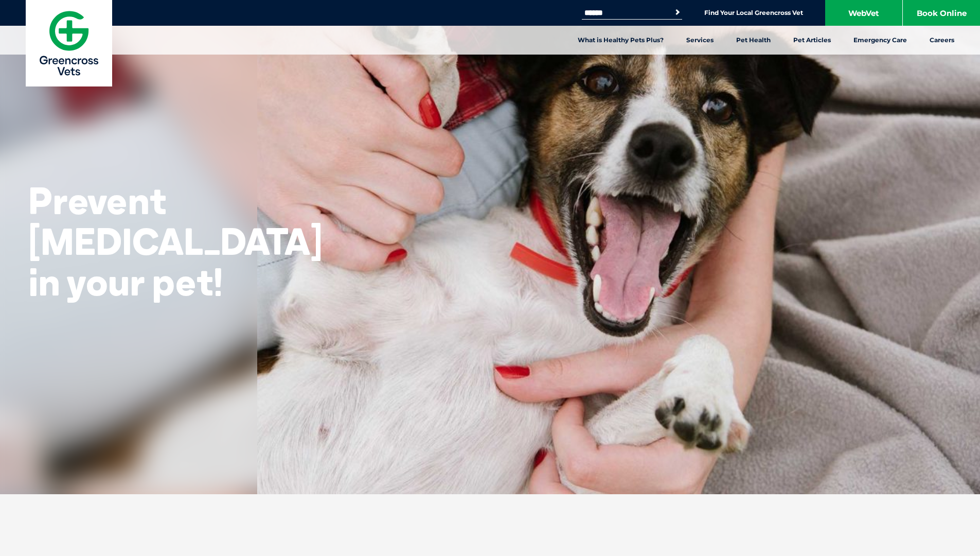 This screenshot has width=980, height=556. Describe the element at coordinates (753, 40) in the screenshot. I see `a: Pet Health` at that location.